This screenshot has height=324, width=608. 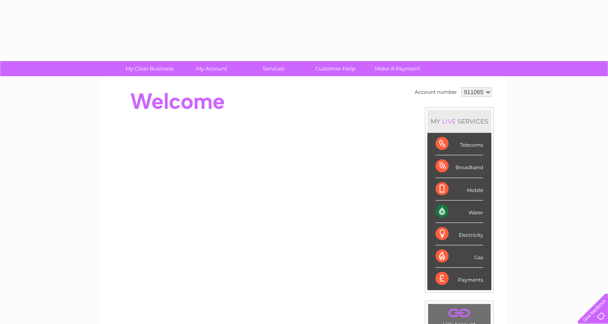 I want to click on a: Services, so click(x=273, y=68).